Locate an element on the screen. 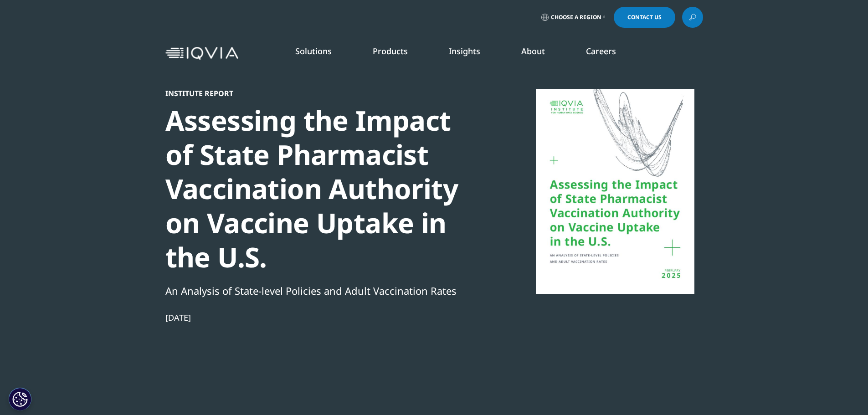 This screenshot has height=415, width=868. button: 쿠키 설정 is located at coordinates (20, 399).